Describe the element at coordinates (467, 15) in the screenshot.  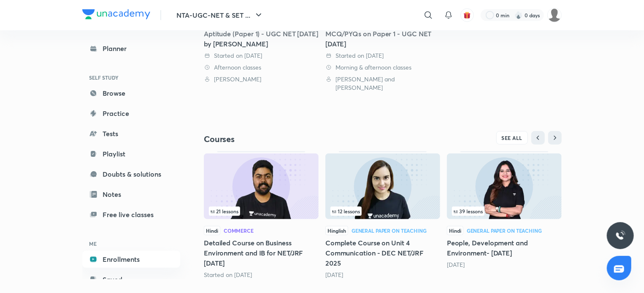
I see `img: avatar` at that location.